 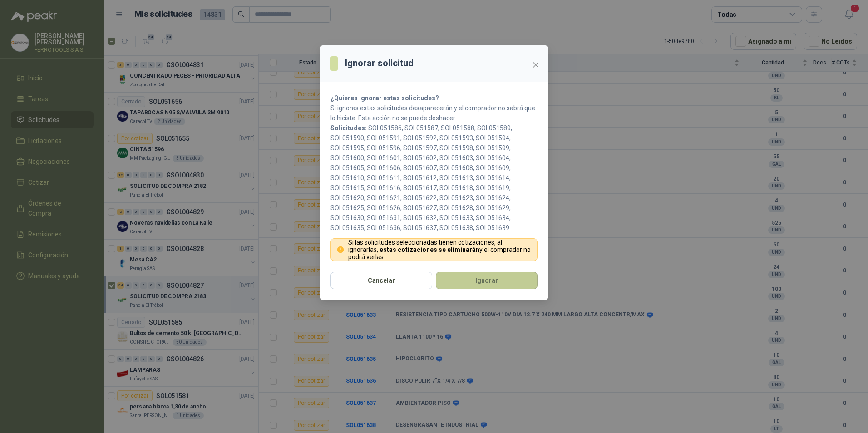 I want to click on button: Cancelar, so click(x=381, y=281).